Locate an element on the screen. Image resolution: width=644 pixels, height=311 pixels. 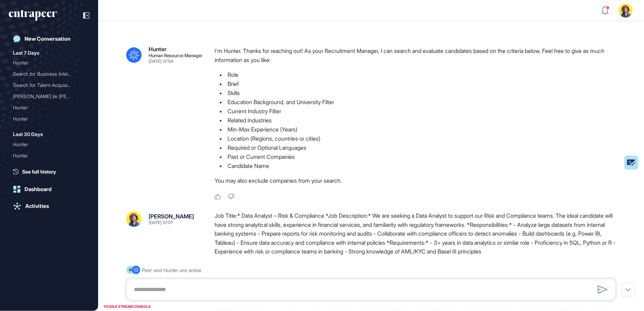
div: Peer and Hunter are active is located at coordinates (172, 270).